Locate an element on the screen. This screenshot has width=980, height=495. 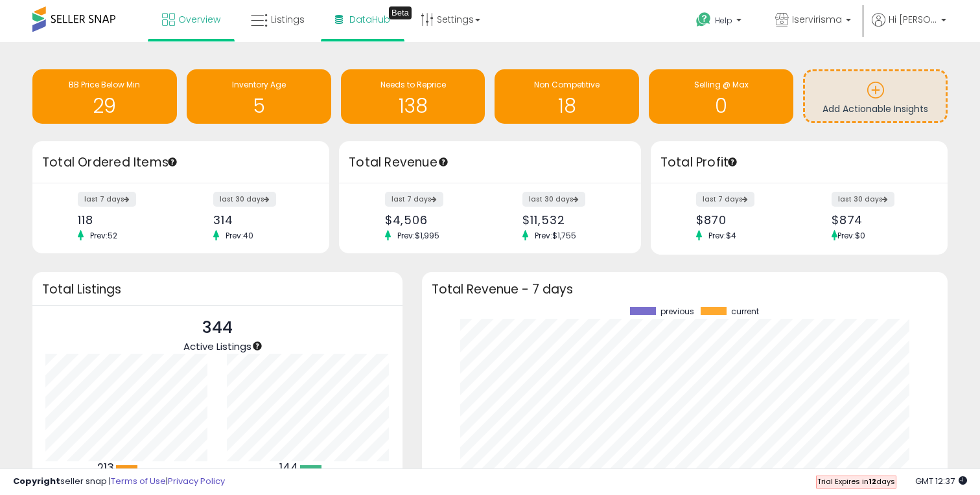
div: $874 is located at coordinates (878, 220).